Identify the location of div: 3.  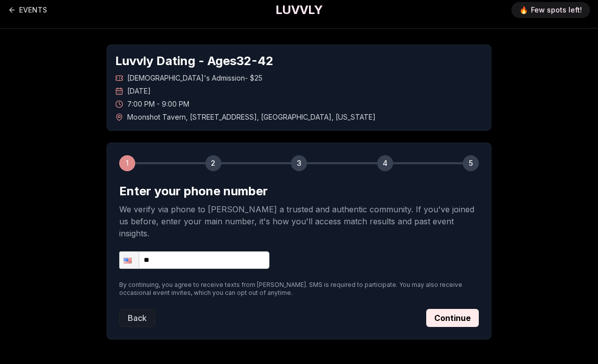
(299, 163).